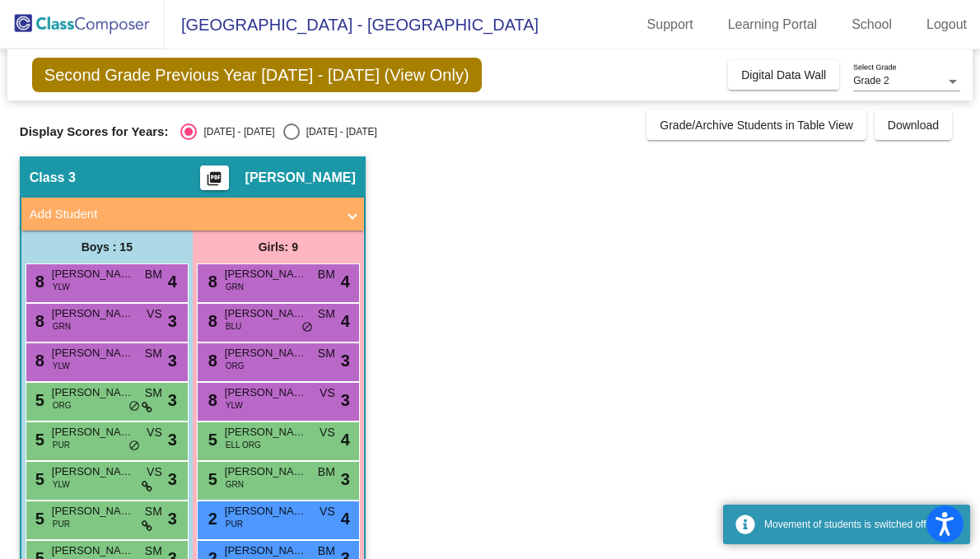 The height and width of the screenshot is (559, 980). I want to click on div: Girls: 9, so click(279, 247).